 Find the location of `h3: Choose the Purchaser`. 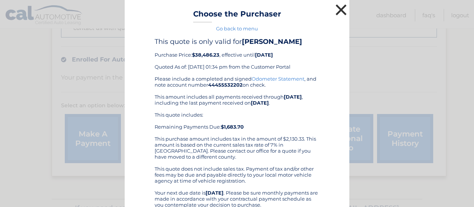

h3: Choose the Purchaser is located at coordinates (237, 16).